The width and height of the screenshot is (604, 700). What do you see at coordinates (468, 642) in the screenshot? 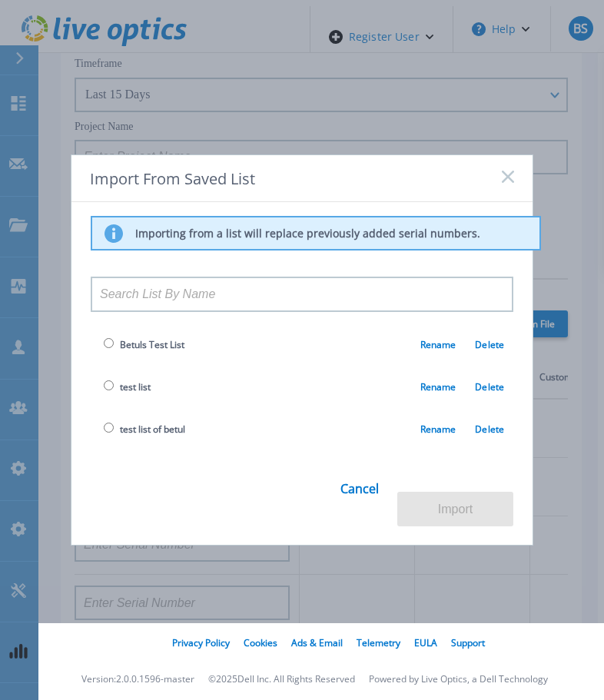
I see `a: Support` at bounding box center [468, 642].